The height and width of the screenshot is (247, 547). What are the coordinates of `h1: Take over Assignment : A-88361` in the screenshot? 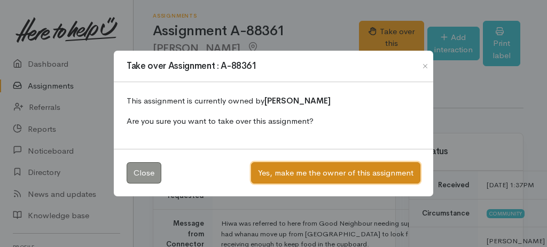 It's located at (192, 66).